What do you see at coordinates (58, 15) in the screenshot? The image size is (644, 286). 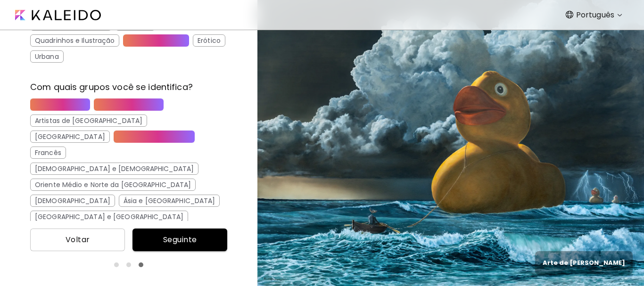 I see `img: Kaleido` at bounding box center [58, 15].